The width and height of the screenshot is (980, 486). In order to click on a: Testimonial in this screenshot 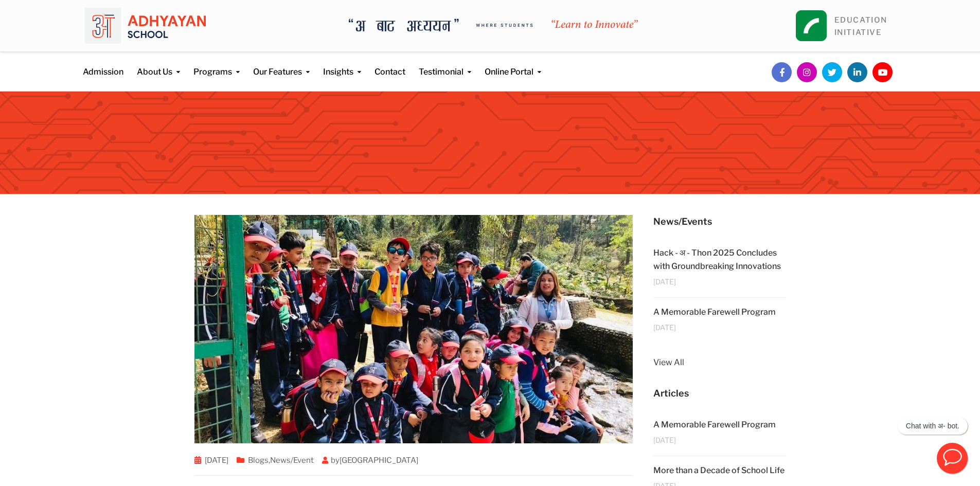, I will do `click(445, 65)`.